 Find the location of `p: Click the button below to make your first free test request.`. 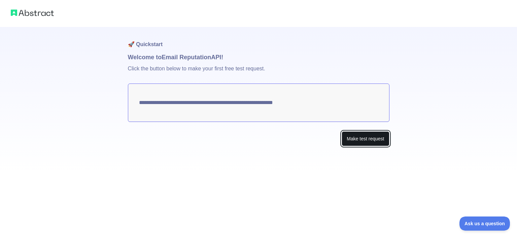

p: Click the button below to make your first free test request. is located at coordinates (259, 73).